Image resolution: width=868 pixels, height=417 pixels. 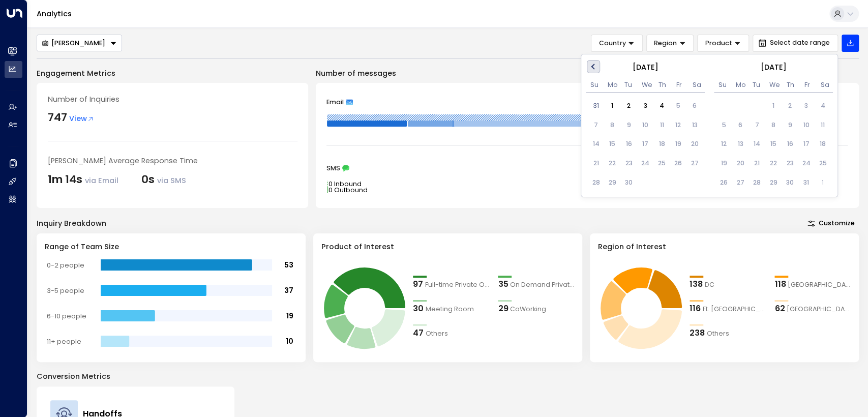 I want to click on tspan: 0-2 people, so click(x=66, y=265).